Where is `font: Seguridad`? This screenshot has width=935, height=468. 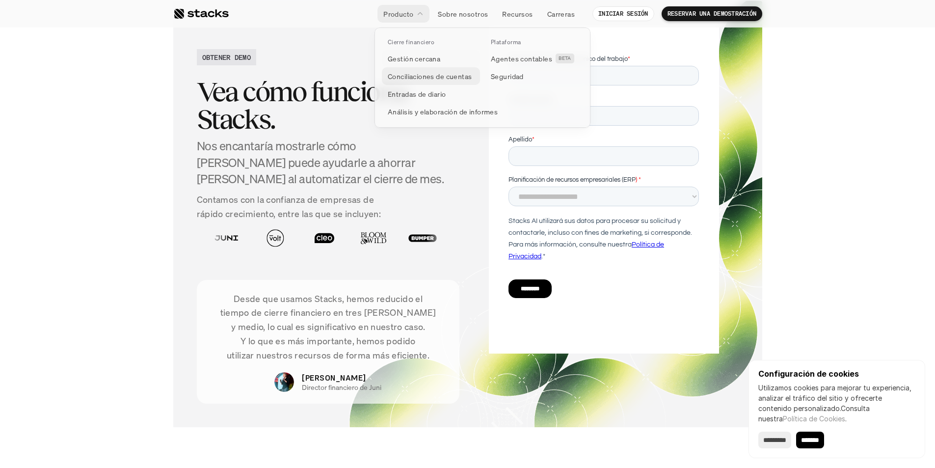 font: Seguridad is located at coordinates (507, 76).